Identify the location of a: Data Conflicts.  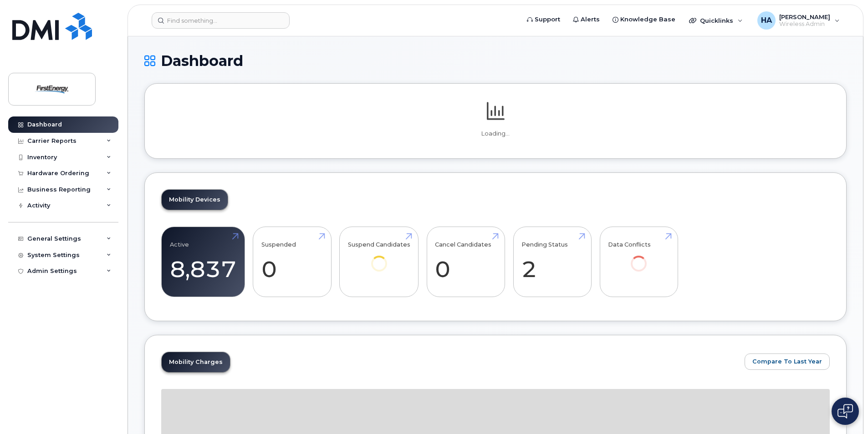
(638, 258).